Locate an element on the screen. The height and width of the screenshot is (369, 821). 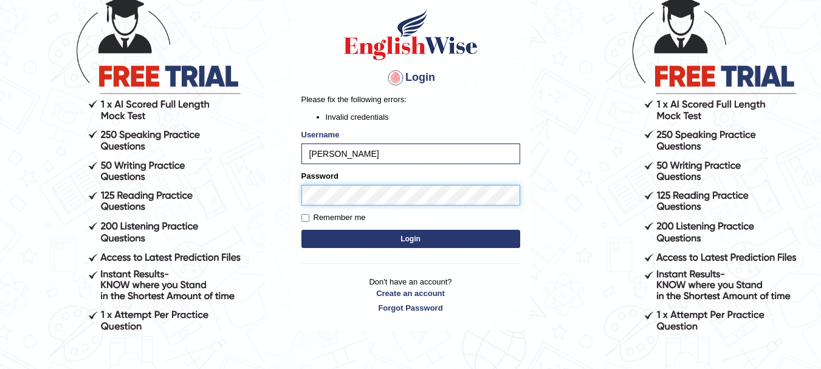
label: Username is located at coordinates (320, 134).